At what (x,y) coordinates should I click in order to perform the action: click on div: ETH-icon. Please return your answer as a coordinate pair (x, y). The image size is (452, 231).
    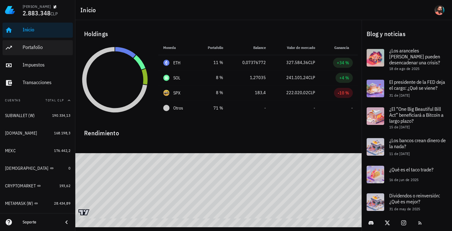
    Looking at the image, I should click on (166, 63).